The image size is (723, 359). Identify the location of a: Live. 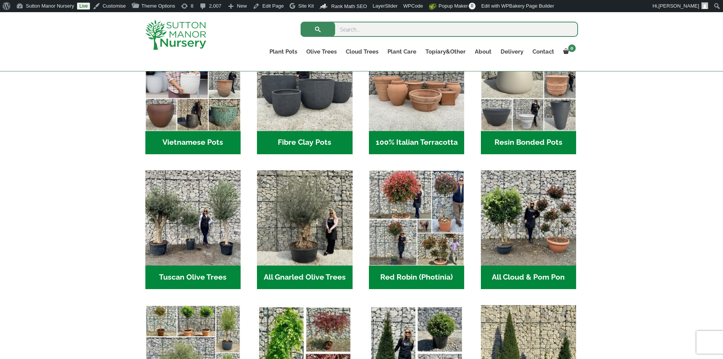
(83, 6).